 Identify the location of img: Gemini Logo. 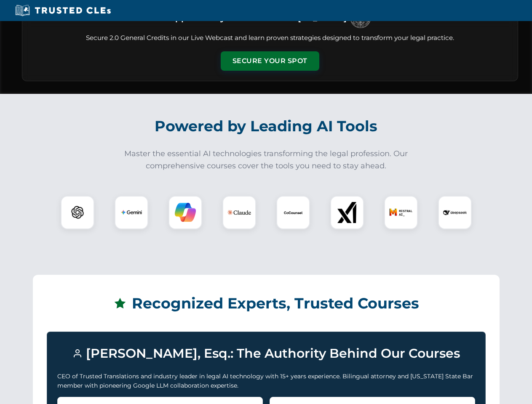
(131, 212).